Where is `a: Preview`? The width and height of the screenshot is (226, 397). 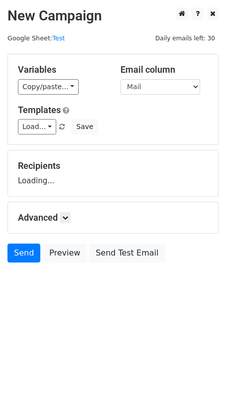 a: Preview is located at coordinates (65, 253).